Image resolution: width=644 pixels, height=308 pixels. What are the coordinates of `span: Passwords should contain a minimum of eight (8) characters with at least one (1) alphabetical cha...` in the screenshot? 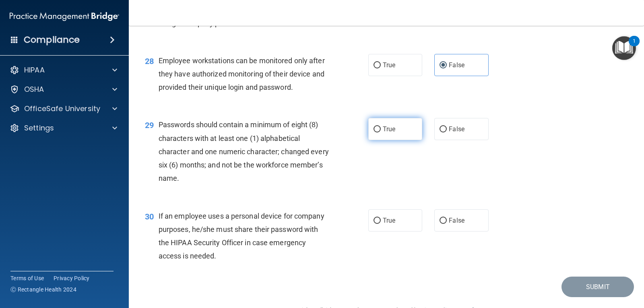 It's located at (244, 151).